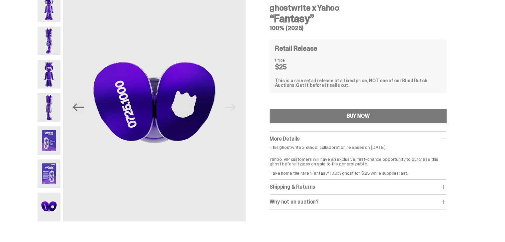 Image resolution: width=505 pixels, height=242 pixels. Describe the element at coordinates (358, 116) in the screenshot. I see `div: BUY NOW` at that location.